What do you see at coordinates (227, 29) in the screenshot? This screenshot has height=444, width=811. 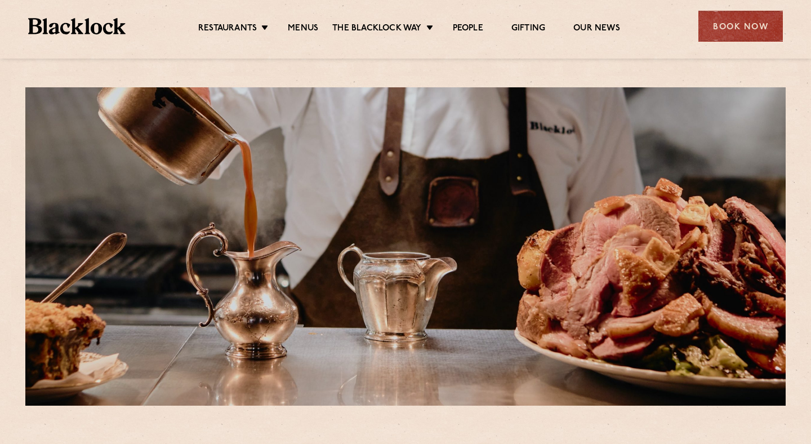 I see `a: Restaurants` at bounding box center [227, 29].